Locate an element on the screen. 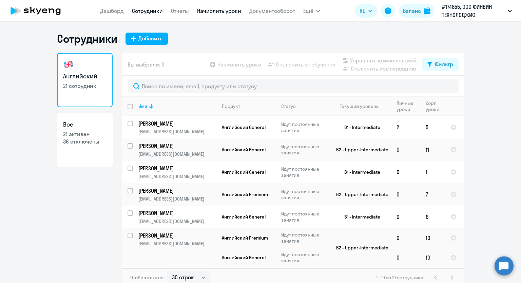  button: Фильтр is located at coordinates (440, 64).